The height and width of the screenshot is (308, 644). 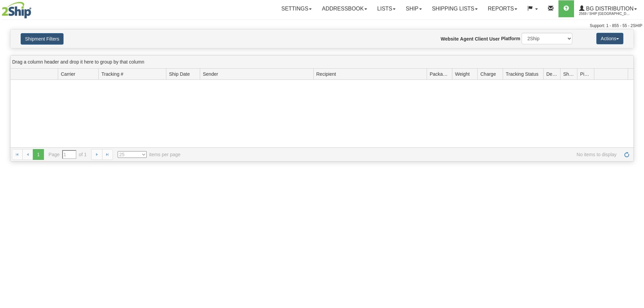 What do you see at coordinates (112, 74) in the screenshot?
I see `span: Tracking #` at bounding box center [112, 74].